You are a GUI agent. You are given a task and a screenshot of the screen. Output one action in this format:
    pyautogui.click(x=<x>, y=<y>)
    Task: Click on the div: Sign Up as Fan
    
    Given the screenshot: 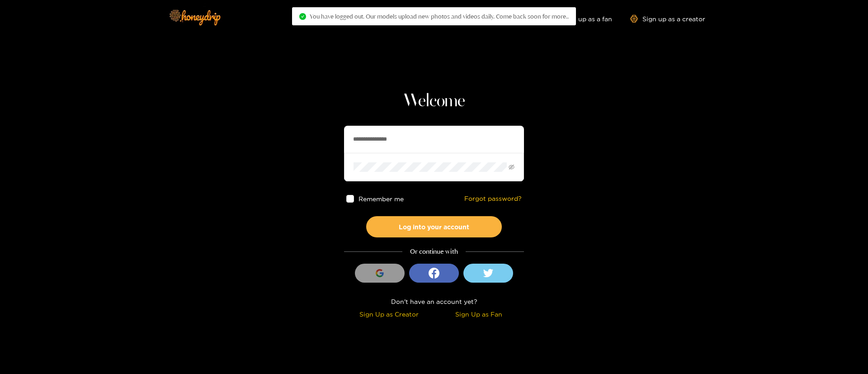 What is the action you would take?
    pyautogui.click(x=479, y=314)
    